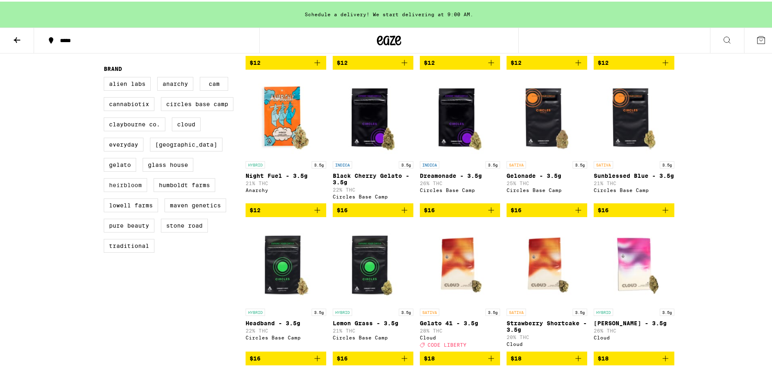  I want to click on img: Cloud - Gelato 41 - 3.5g, so click(460, 263).